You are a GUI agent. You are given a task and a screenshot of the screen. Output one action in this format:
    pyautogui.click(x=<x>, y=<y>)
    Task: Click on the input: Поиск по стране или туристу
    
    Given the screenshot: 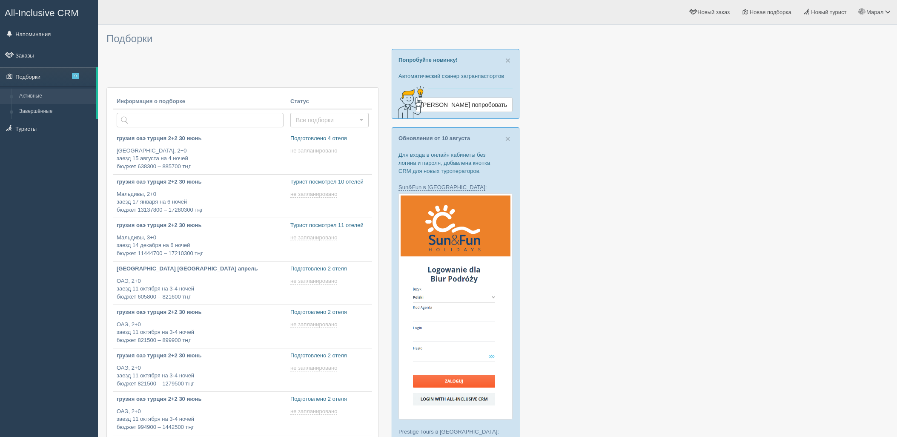 What is the action you would take?
    pyautogui.click(x=200, y=120)
    